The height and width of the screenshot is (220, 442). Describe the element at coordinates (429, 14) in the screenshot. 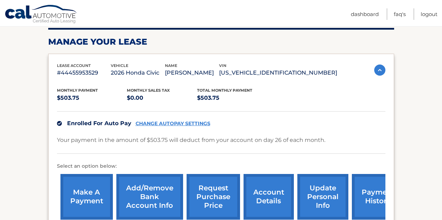

I see `a: Logout` at that location.